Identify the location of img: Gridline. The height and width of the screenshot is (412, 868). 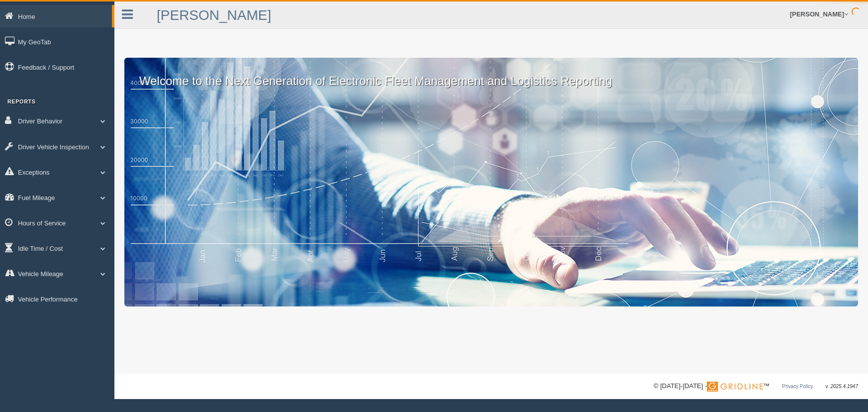
(735, 386).